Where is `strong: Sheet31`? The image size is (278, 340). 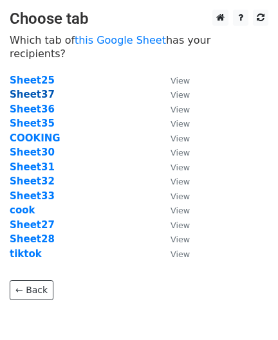 strong: Sheet31 is located at coordinates (32, 167).